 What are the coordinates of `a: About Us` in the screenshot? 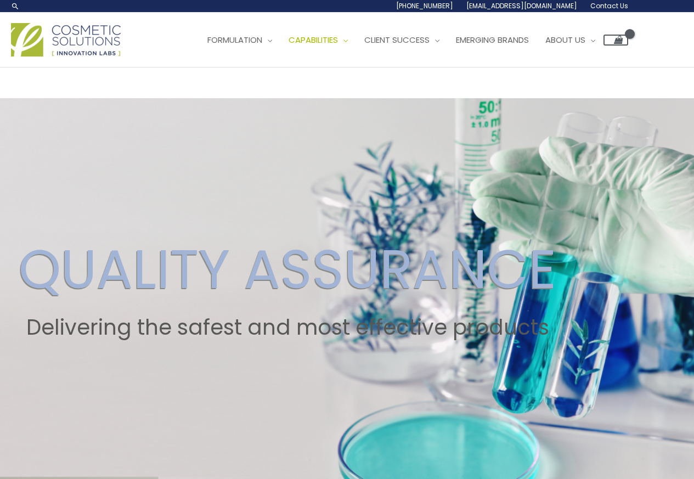 It's located at (570, 40).